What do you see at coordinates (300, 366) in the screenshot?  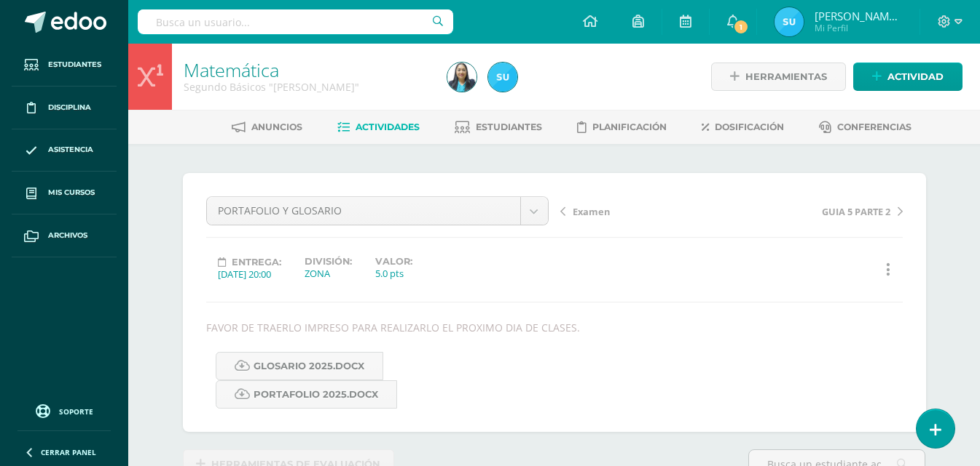 I see `a: GLOSARIO 2025.docx` at bounding box center [300, 366].